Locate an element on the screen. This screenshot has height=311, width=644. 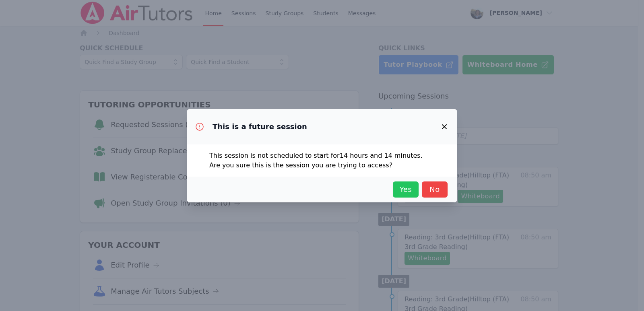
p: This session is not scheduled to start for 14 hours and 14 minutes . Are you sure this is the ses... is located at coordinates (322, 160).